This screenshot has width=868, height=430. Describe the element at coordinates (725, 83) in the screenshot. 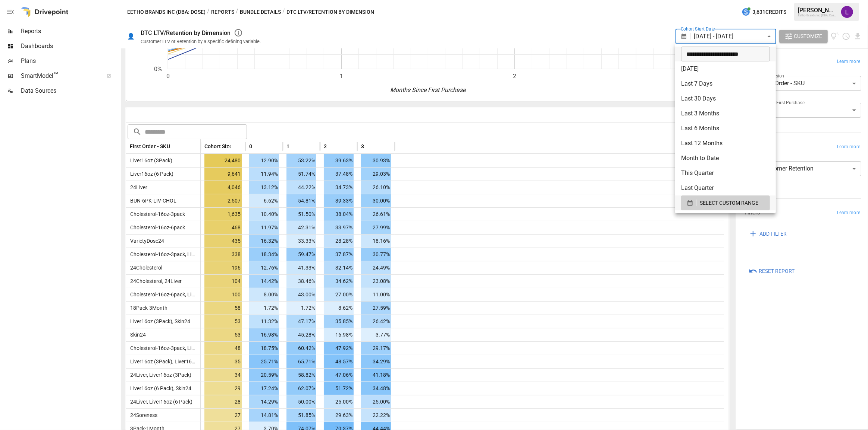

I see `li: Last 7 Days` at that location.